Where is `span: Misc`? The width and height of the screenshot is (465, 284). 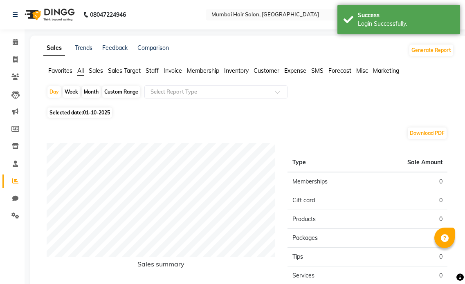 span: Misc is located at coordinates (362, 71).